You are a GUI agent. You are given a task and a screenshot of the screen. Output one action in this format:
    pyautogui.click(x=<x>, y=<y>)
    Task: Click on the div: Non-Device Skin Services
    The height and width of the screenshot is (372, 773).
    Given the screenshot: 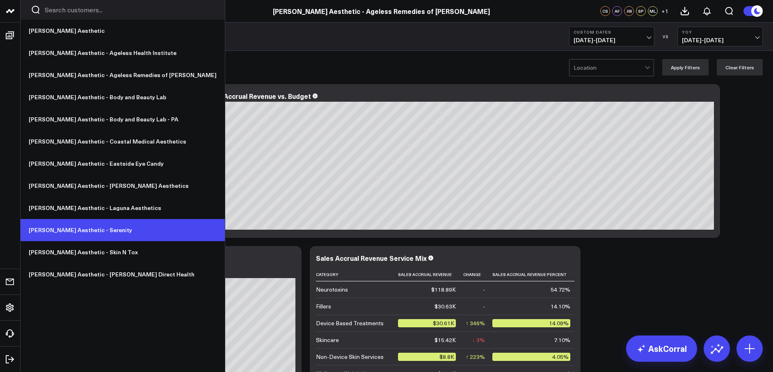 What is the action you would take?
    pyautogui.click(x=349, y=357)
    